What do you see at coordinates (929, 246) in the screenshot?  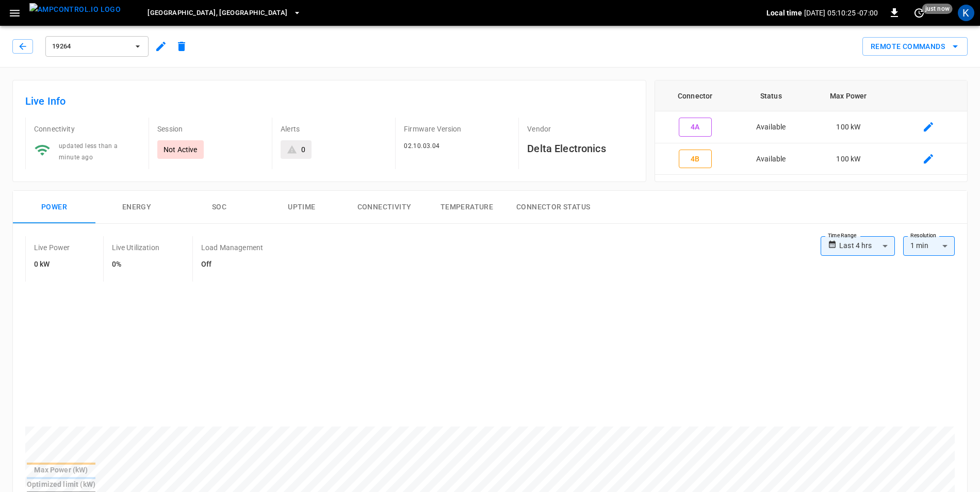 I see `div: 1 min` at bounding box center [929, 246].